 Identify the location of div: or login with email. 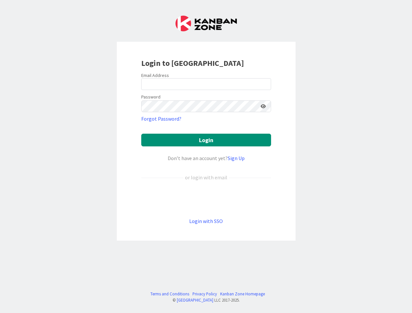
(206, 177).